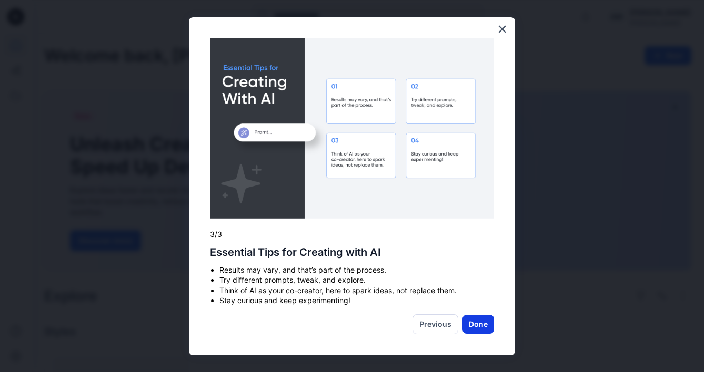 This screenshot has height=372, width=704. Describe the element at coordinates (502, 29) in the screenshot. I see `button: Close` at that location.